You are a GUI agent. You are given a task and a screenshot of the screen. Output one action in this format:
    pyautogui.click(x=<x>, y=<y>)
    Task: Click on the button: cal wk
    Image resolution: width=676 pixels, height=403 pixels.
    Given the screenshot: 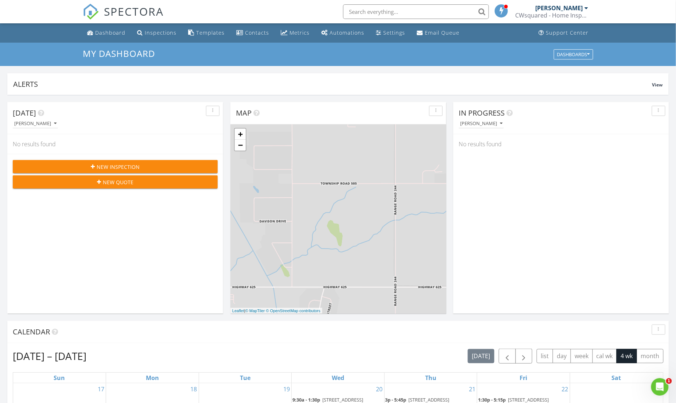 What is the action you would take?
    pyautogui.click(x=605, y=356)
    